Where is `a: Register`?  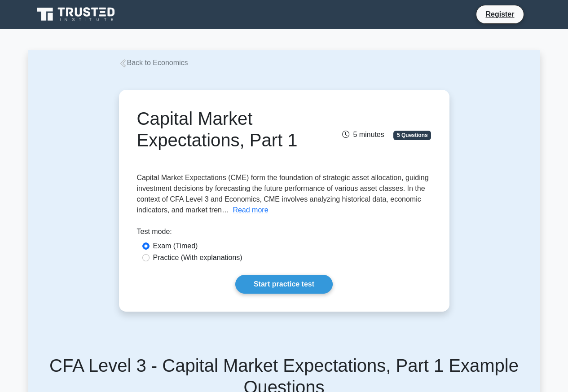 a: Register is located at coordinates (500, 14).